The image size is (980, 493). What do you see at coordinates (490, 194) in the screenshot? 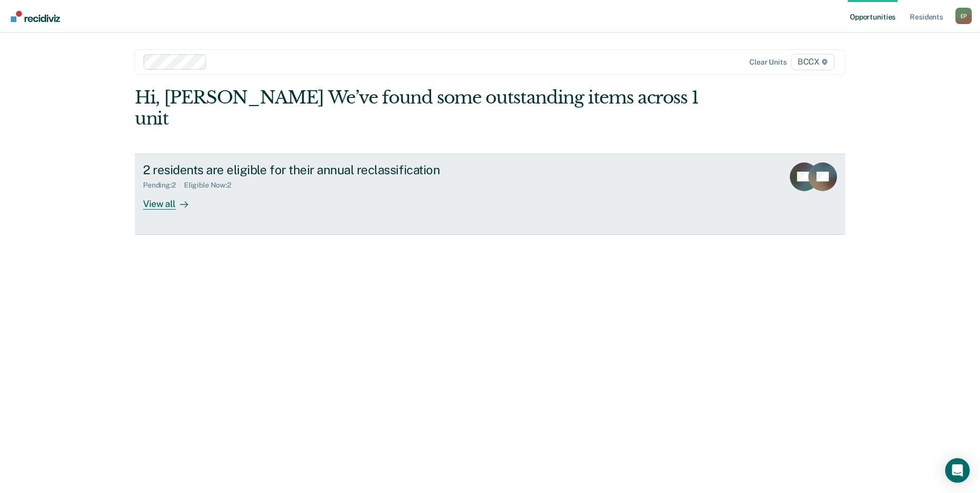
I see `a: 2 residents are eligible for their annual reclassificationPending:2Eligible Now:2View all` at bounding box center [490, 194].